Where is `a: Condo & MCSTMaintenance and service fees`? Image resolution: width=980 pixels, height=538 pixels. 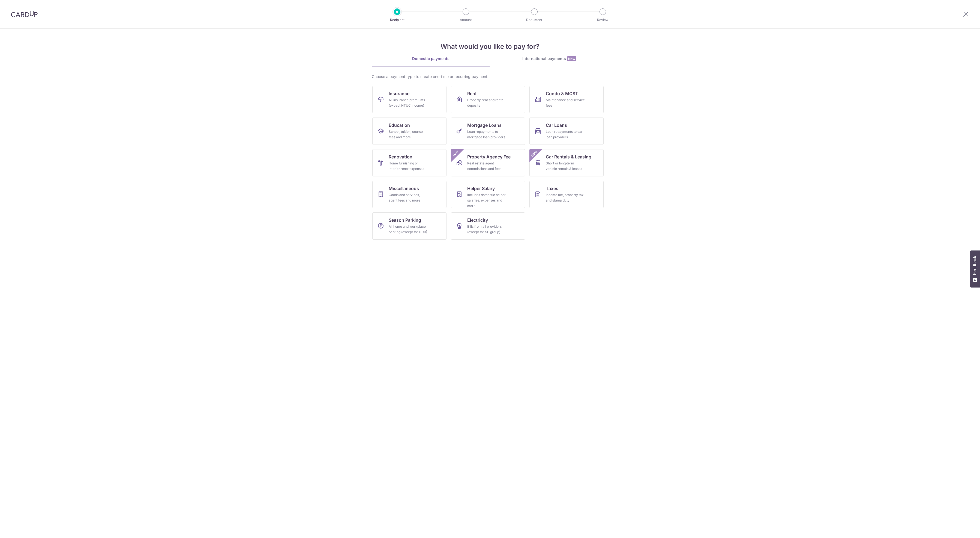 a: Condo & MCSTMaintenance and service fees is located at coordinates (566, 100).